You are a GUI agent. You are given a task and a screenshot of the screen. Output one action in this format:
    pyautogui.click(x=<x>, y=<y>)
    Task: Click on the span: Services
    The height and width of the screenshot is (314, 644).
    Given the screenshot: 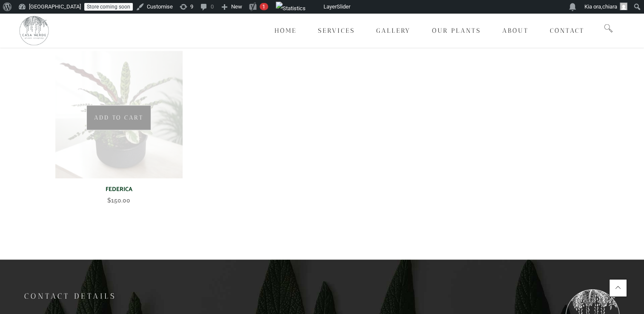 What is the action you would take?
    pyautogui.click(x=336, y=31)
    